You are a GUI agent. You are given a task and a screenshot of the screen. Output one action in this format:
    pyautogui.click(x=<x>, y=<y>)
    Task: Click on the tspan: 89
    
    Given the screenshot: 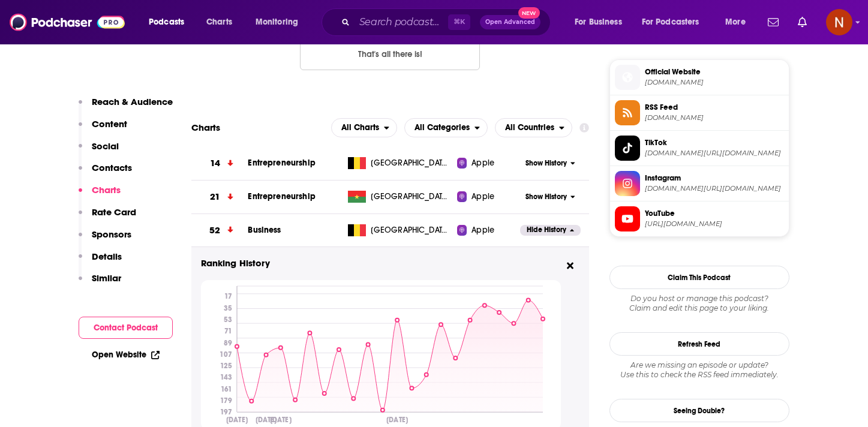 What is the action you would take?
    pyautogui.click(x=227, y=343)
    